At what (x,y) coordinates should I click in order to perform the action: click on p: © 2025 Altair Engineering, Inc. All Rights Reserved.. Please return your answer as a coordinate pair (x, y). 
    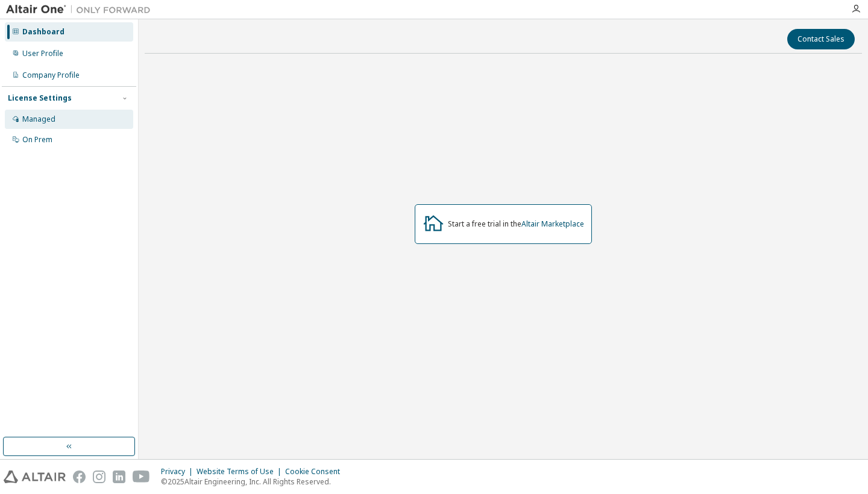
    Looking at the image, I should click on (254, 481).